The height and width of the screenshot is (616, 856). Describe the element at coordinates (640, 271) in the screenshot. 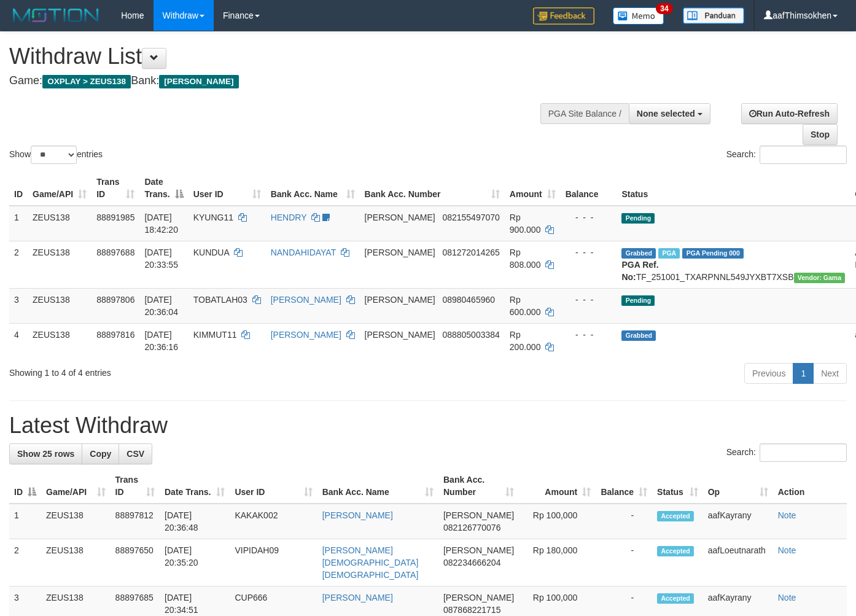

I see `b: PGA Ref. No:` at that location.